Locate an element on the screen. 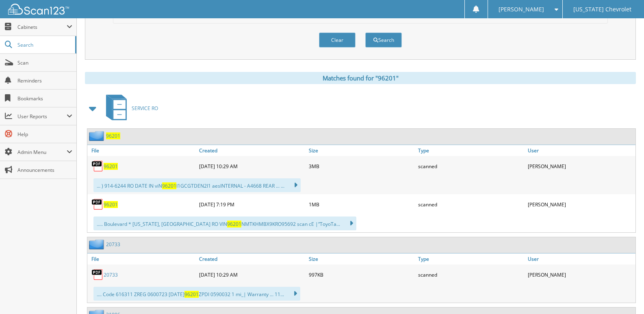  span: Search is located at coordinates (44, 45).